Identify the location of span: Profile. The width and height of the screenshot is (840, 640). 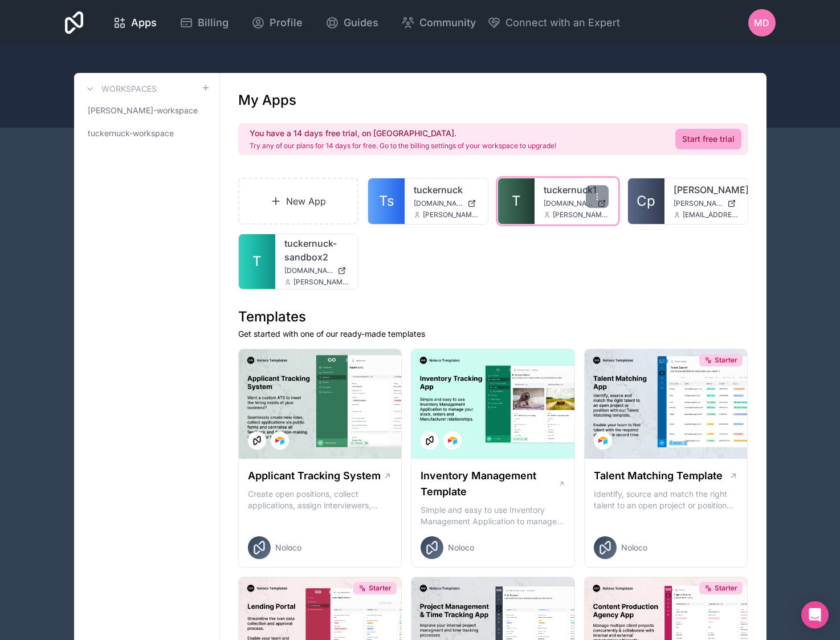
(286, 23).